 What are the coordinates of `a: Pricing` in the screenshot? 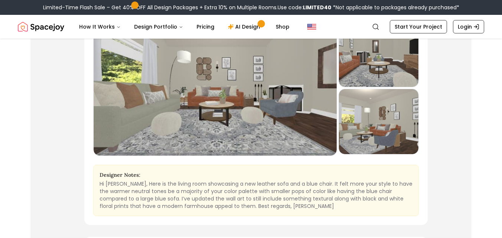 It's located at (206, 27).